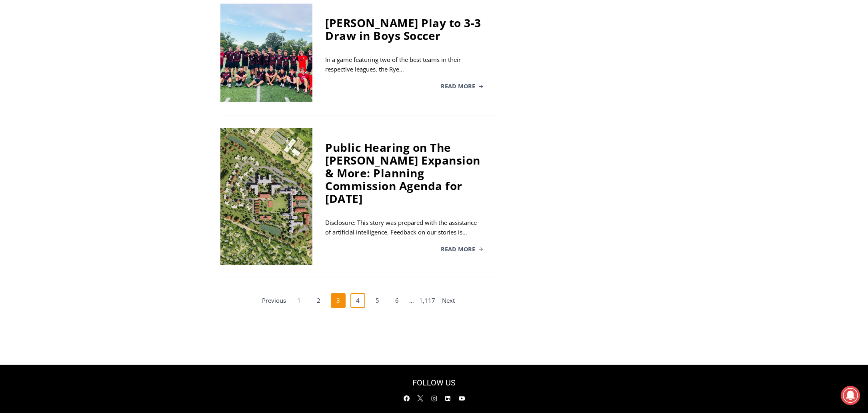 The width and height of the screenshot is (868, 413). What do you see at coordinates (338, 301) in the screenshot?
I see `span: 3` at bounding box center [338, 301].